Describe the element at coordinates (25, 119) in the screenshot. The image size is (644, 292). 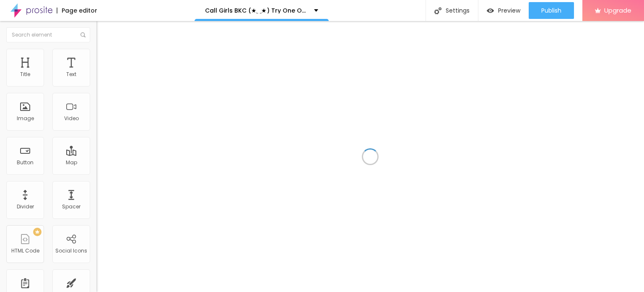
I see `div: Image` at that location.